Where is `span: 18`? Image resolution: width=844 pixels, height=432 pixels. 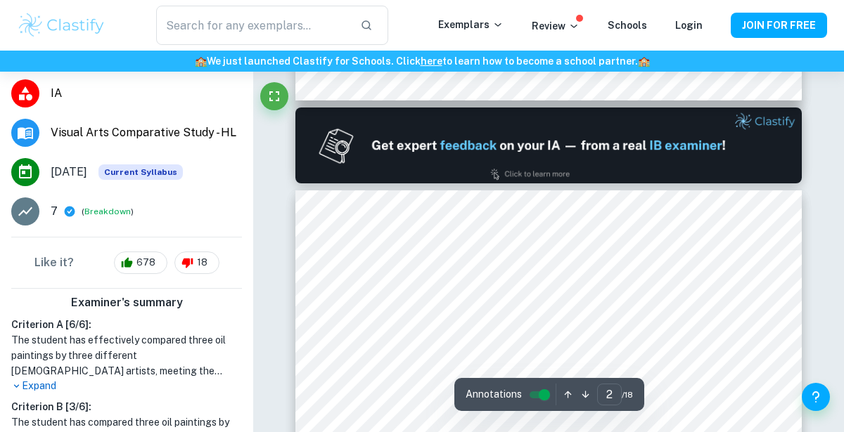 span: 18 is located at coordinates (202, 263).